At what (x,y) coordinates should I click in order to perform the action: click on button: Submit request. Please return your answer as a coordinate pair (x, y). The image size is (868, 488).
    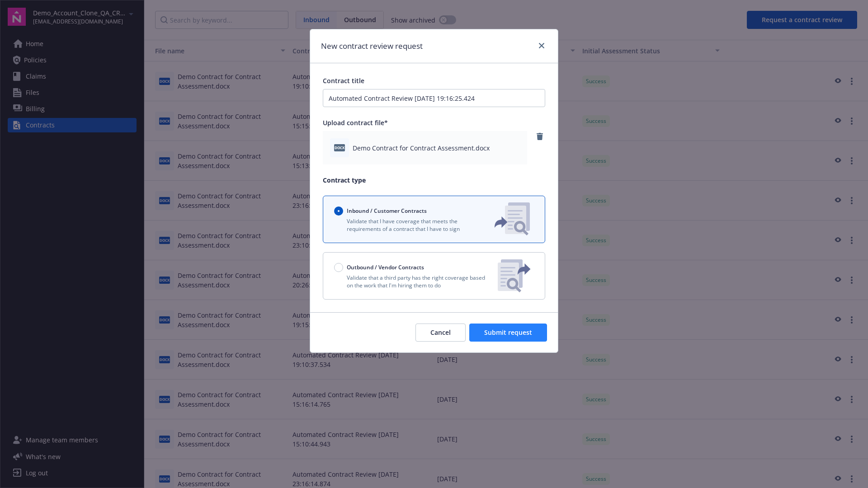
    Looking at the image, I should click on (508, 332).